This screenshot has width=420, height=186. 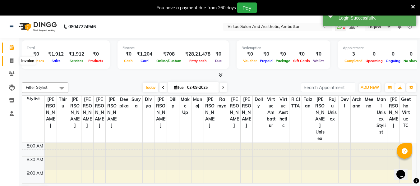 What do you see at coordinates (283, 48) in the screenshot?
I see `div: Redemption` at bounding box center [283, 48].